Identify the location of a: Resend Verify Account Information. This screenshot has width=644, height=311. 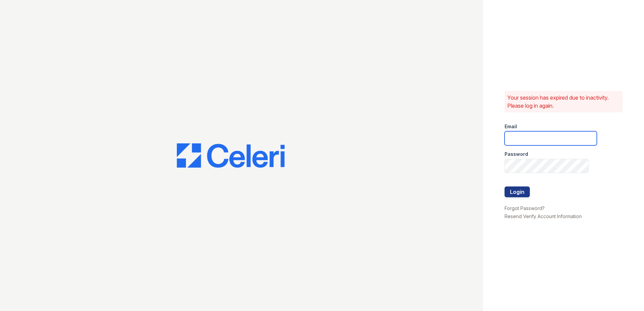
(542, 217).